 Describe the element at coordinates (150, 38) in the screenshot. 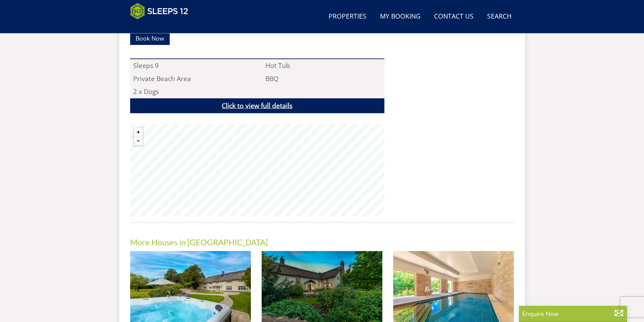

I see `a: Book Now` at that location.